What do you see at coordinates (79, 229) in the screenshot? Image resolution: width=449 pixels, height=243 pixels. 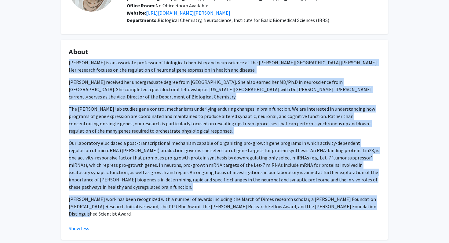 I see `button: Show less` at bounding box center [79, 229].